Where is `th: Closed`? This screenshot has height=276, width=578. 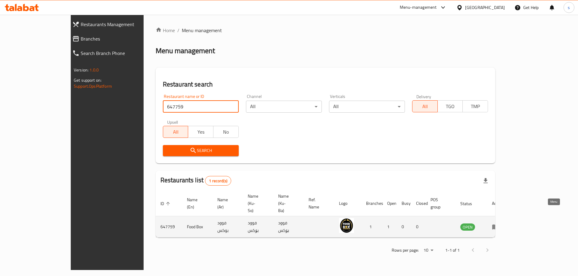 th: Closed is located at coordinates (418, 204).